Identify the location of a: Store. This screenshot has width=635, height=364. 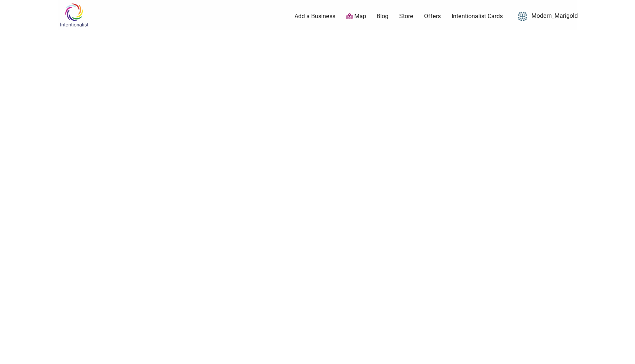
(406, 16).